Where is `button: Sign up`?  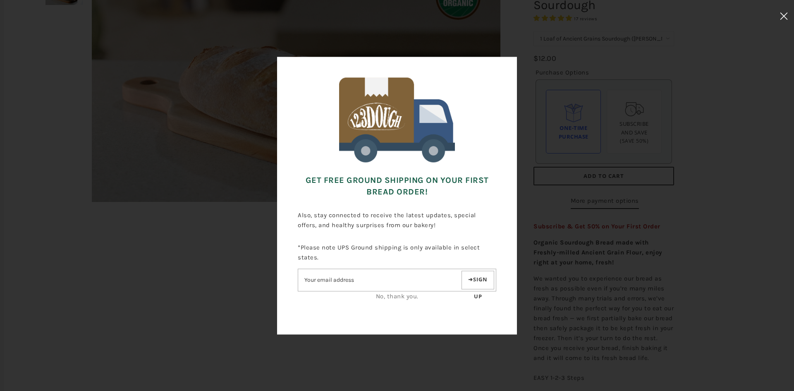
button: Sign up is located at coordinates (478, 280).